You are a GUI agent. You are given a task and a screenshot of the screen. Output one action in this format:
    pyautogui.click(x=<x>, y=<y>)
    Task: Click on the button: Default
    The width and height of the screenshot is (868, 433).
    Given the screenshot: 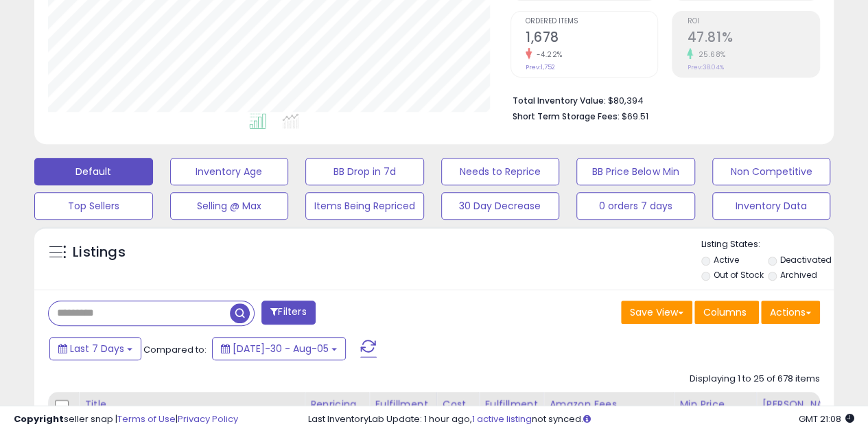 What is the action you would take?
    pyautogui.click(x=93, y=172)
    